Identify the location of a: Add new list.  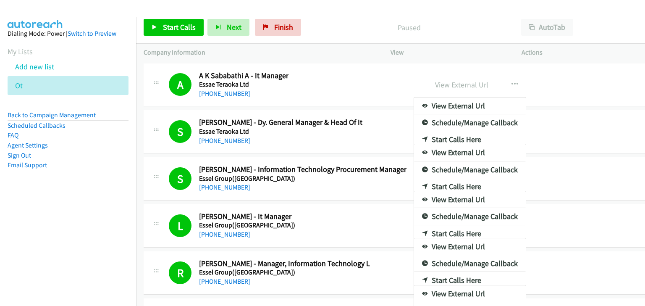
(34, 66).